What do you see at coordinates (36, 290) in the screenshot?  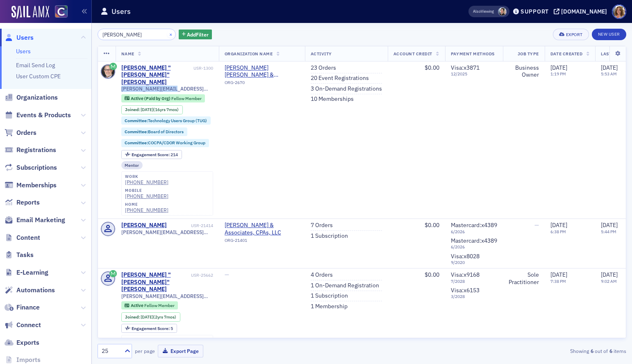 I see `span: Automations` at bounding box center [36, 290].